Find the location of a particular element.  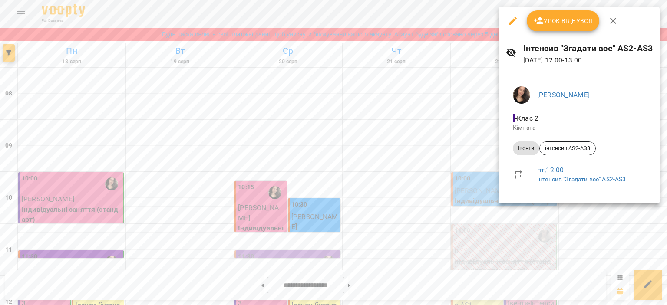

button: Урок відбувся is located at coordinates (563, 21).